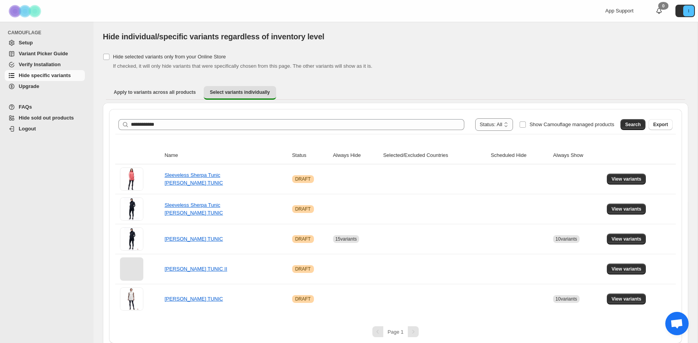 Image resolution: width=698 pixels, height=343 pixels. Describe the element at coordinates (661, 125) in the screenshot. I see `span: Export` at that location.